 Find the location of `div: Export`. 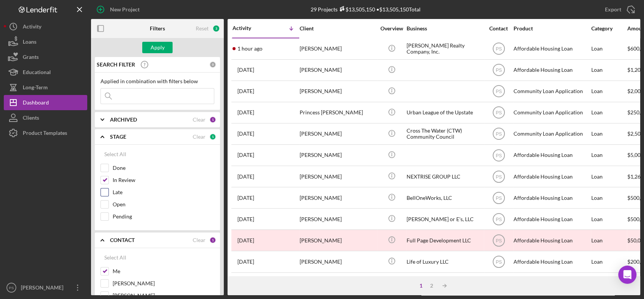

div: Export is located at coordinates (613, 9).